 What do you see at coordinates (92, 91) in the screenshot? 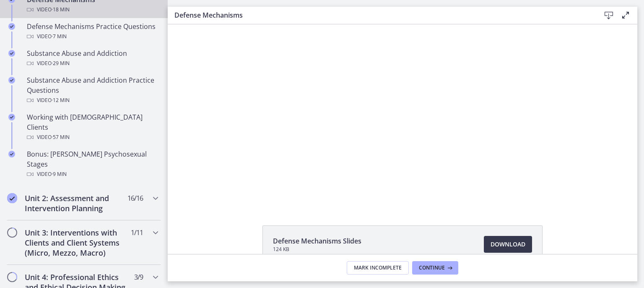
I see `div: Substance Abuse and Addiction Practice Questions` at bounding box center [92, 91].